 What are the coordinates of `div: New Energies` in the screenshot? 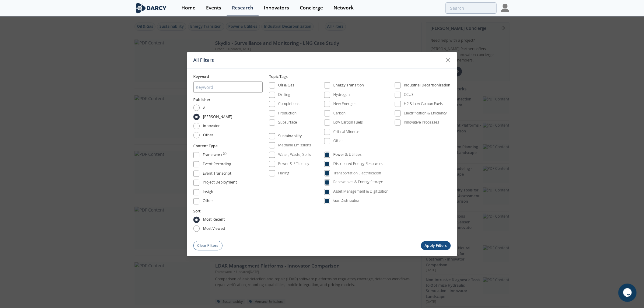 It's located at (345, 104).